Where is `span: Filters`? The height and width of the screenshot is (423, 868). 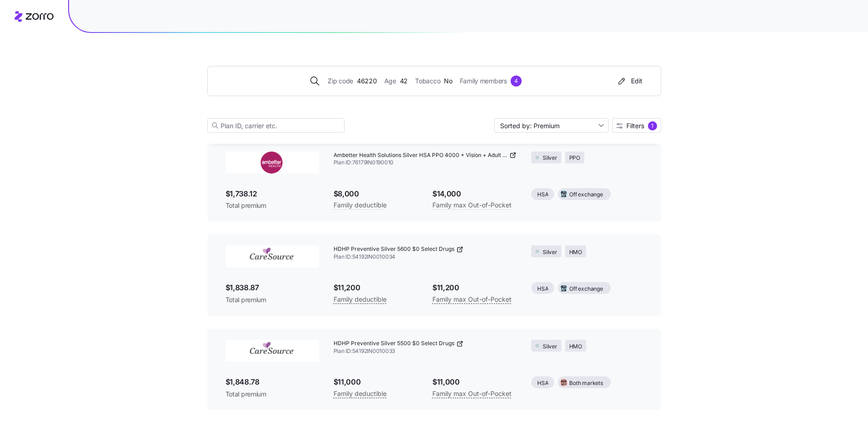
span: Filters is located at coordinates (635, 126).